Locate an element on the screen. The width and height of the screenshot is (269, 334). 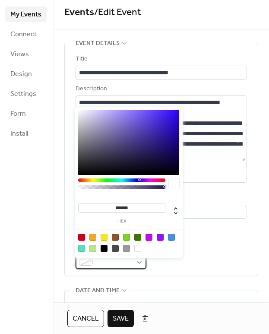
a: Views is located at coordinates (26, 54).